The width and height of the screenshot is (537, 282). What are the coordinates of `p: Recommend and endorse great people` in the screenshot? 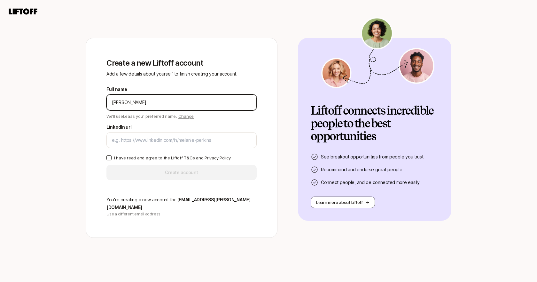 It's located at (361, 169).